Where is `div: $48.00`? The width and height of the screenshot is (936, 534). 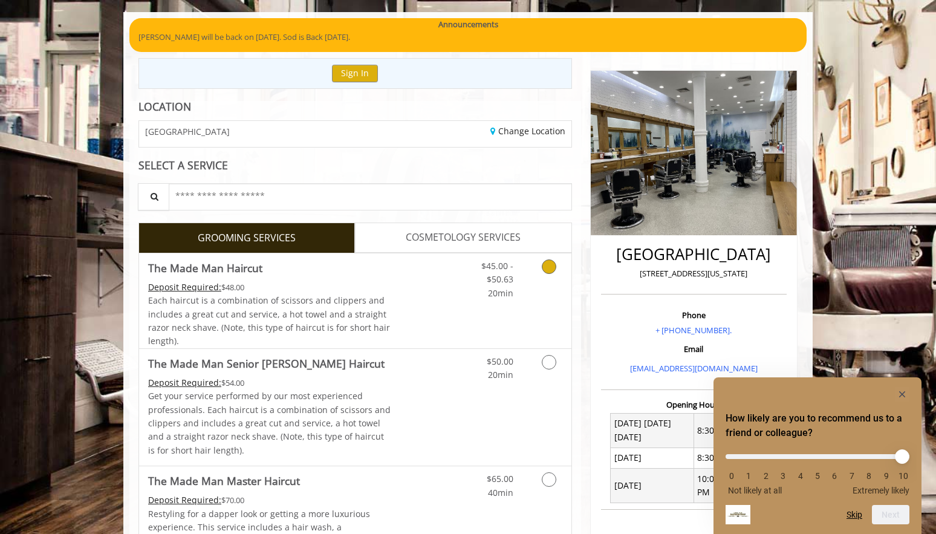
div: $48.00 is located at coordinates (270, 287).